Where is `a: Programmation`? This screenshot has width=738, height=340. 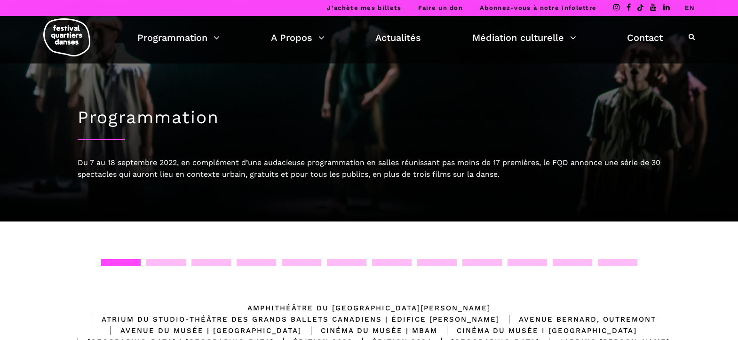 a: Programmation is located at coordinates (178, 38).